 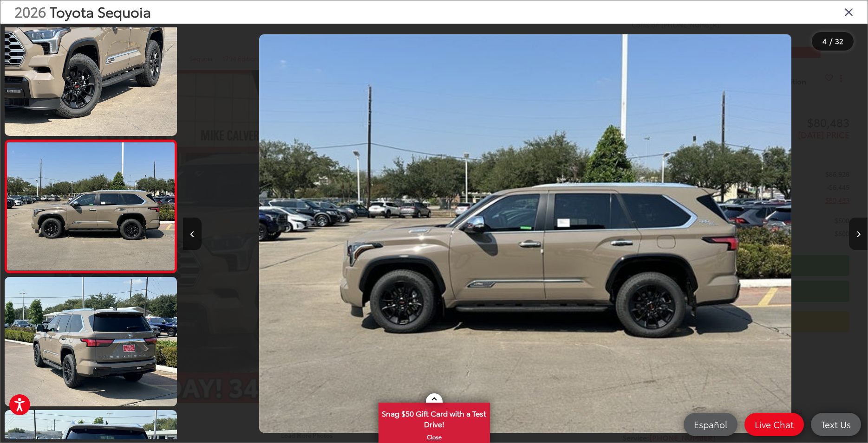 What do you see at coordinates (836, 424) in the screenshot?
I see `a: Text Us` at bounding box center [836, 424].